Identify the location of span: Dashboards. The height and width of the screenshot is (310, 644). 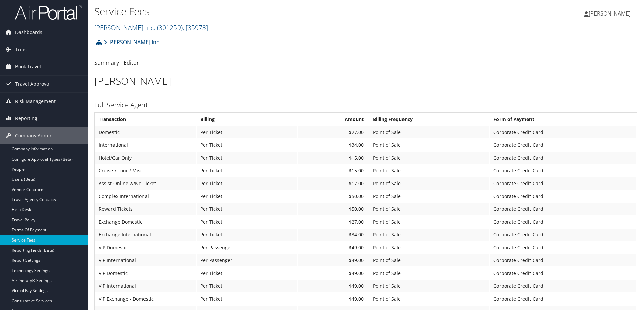
(29, 33).